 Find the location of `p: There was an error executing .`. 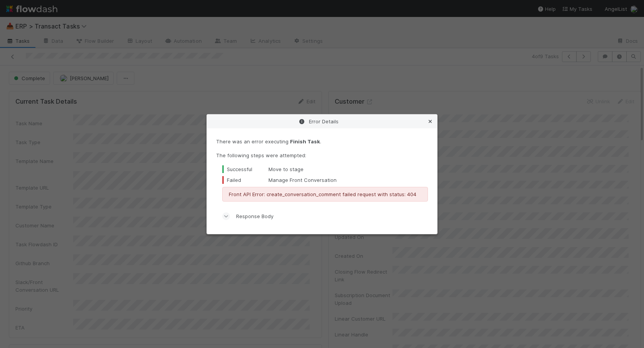

p: There was an error executing . is located at coordinates (322, 141).